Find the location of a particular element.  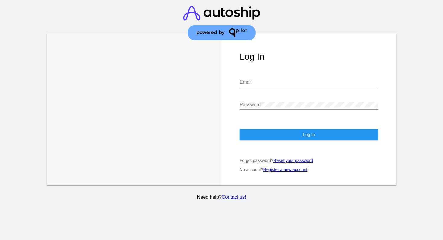

a: Register a new account is located at coordinates (286, 170).